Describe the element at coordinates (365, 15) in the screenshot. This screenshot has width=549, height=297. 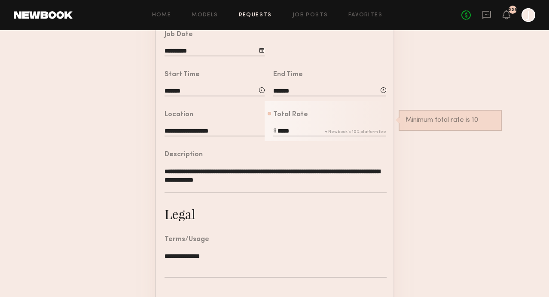
I see `a: Favorites` at that location.